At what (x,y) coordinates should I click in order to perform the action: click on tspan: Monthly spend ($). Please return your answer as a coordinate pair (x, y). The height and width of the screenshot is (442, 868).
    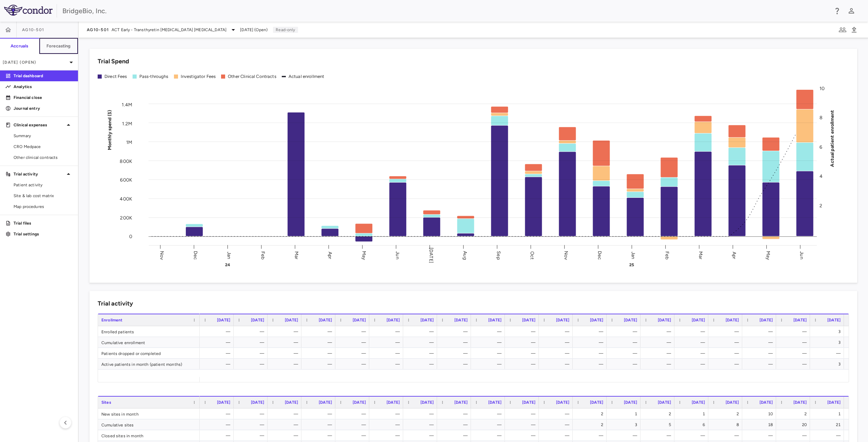
    Looking at the image, I should click on (110, 130).